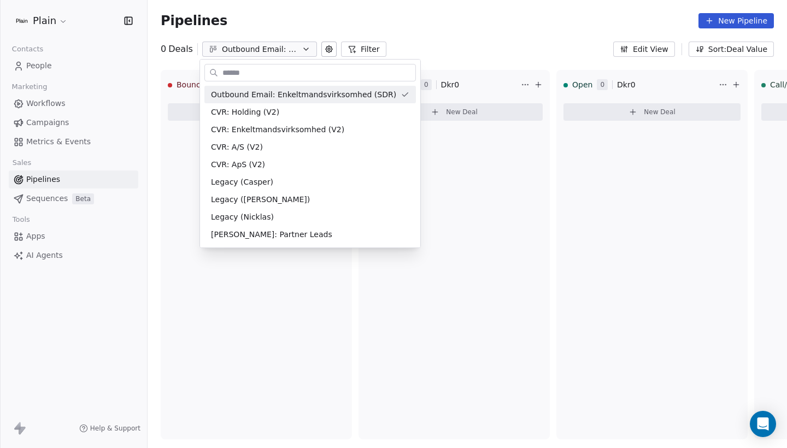 The width and height of the screenshot is (787, 448). Describe the element at coordinates (242, 217) in the screenshot. I see `span: Legacy (Nicklas)` at that location.